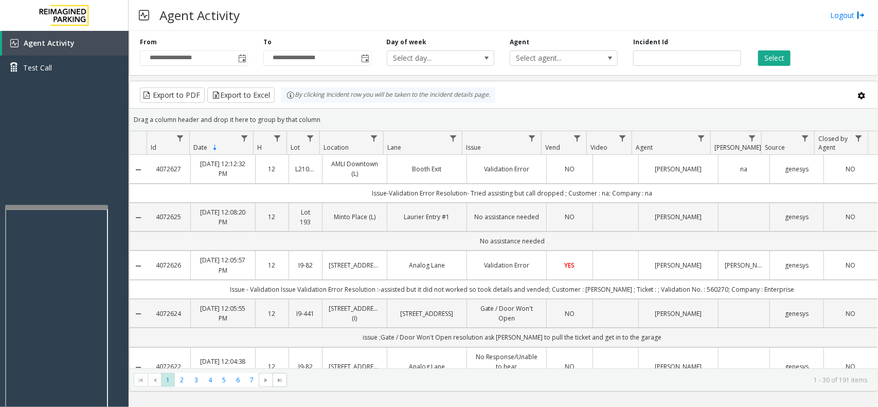 The image size is (878, 407). I want to click on span: Page 1, so click(168, 380).